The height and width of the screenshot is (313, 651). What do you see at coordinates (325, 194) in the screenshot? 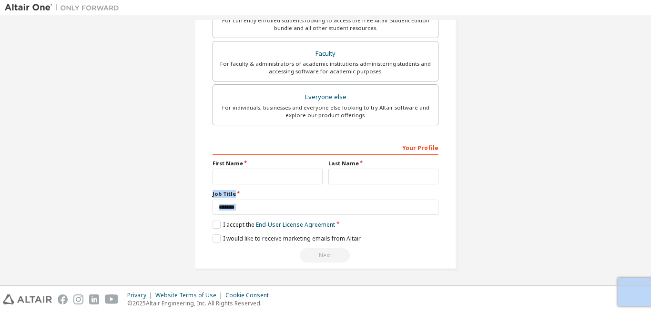
I see `label: Job Title` at bounding box center [325, 194].